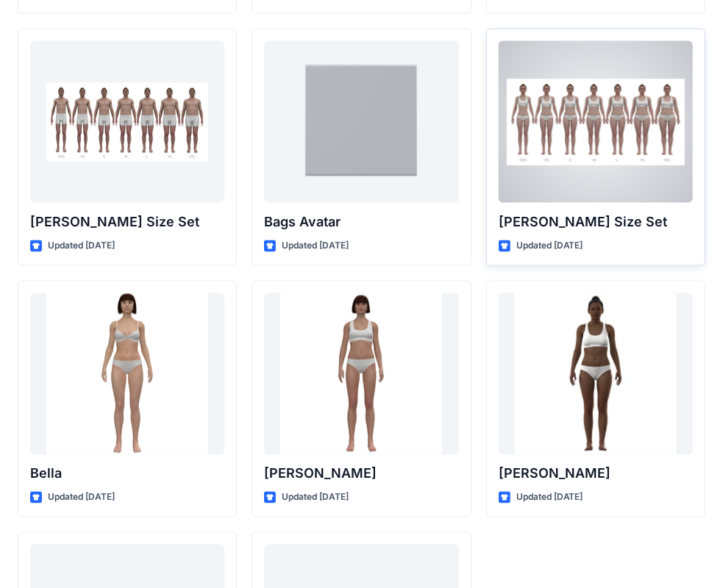 The image size is (723, 588). I want to click on a: Oliver Size Set, so click(127, 122).